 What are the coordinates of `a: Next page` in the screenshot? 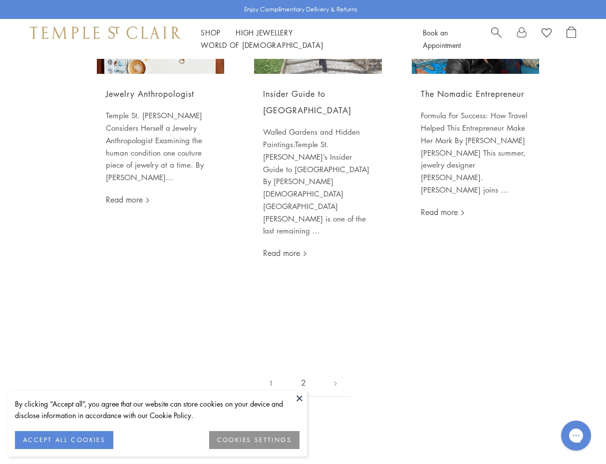 It's located at (336, 383).